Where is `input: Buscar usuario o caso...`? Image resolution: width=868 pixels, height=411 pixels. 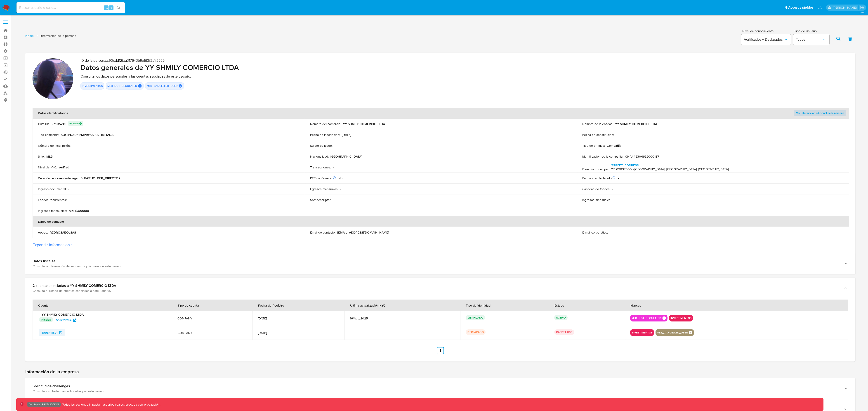
input: Buscar usuario o caso... is located at coordinates (71, 7).